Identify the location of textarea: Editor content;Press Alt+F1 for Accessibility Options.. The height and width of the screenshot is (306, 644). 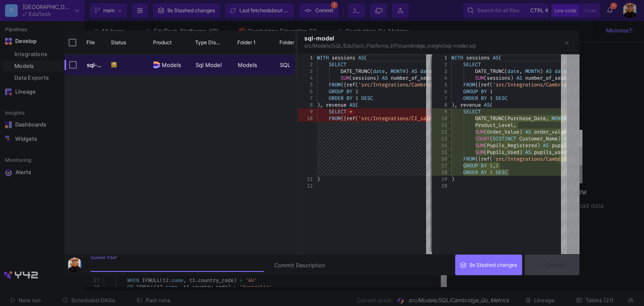
(317, 54).